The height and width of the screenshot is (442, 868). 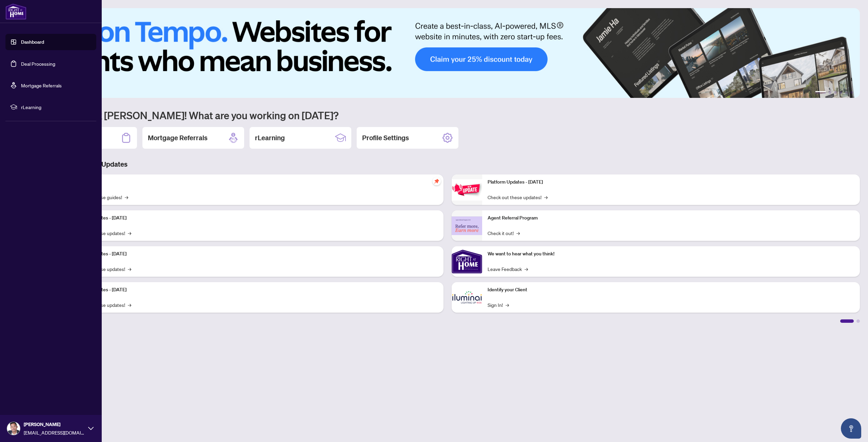 I want to click on h2: Profile Settings, so click(x=386, y=138).